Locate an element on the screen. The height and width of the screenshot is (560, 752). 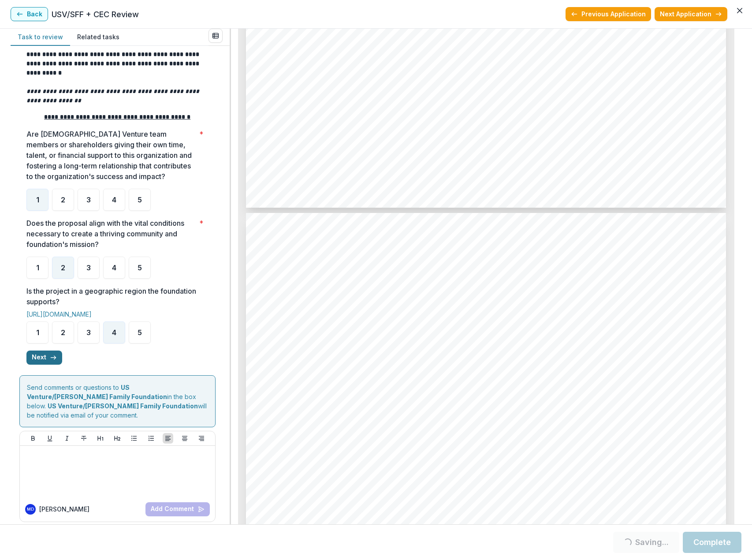
button: Strike is located at coordinates (84, 438).